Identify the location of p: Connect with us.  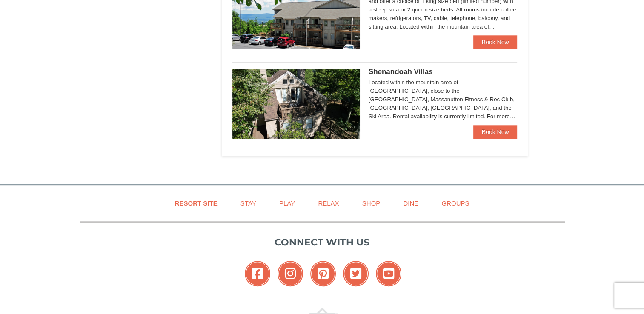
(322, 242).